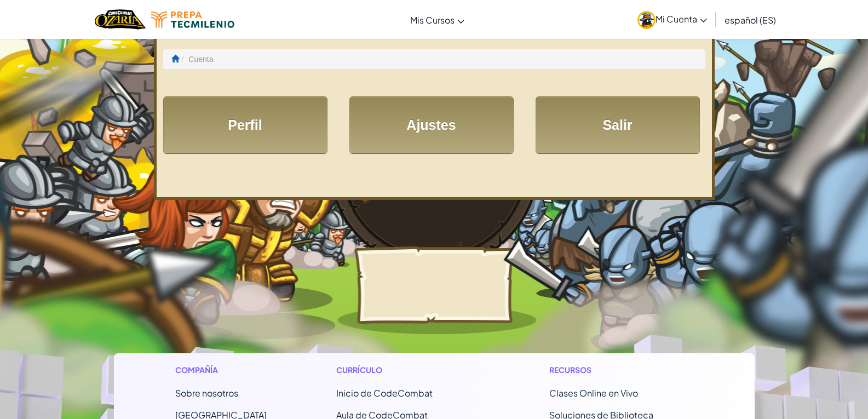 Image resolution: width=868 pixels, height=419 pixels. Describe the element at coordinates (621, 369) in the screenshot. I see `h1: Recursos` at that location.